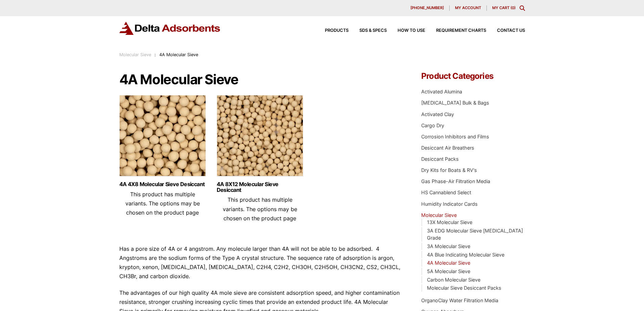 The height and width of the screenshot is (311, 644). Describe the element at coordinates (450, 203) in the screenshot. I see `a: Humidity Indicator Cards` at that location.